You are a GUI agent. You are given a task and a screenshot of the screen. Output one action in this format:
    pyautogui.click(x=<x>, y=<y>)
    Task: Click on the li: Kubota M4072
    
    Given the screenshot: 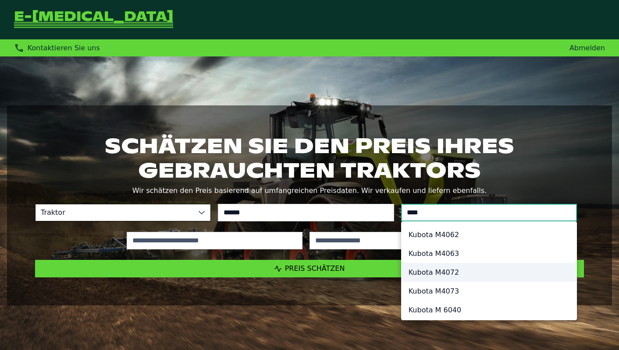 What is the action you would take?
    pyautogui.click(x=488, y=272)
    